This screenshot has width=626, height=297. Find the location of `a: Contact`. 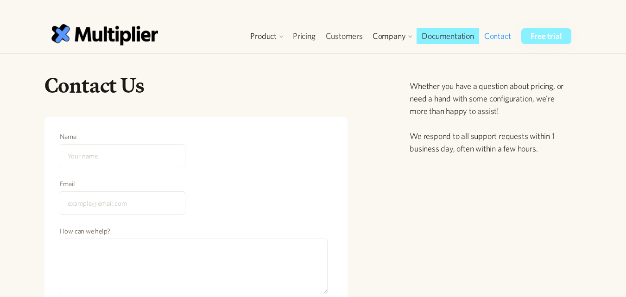

a: Contact is located at coordinates (497, 36).